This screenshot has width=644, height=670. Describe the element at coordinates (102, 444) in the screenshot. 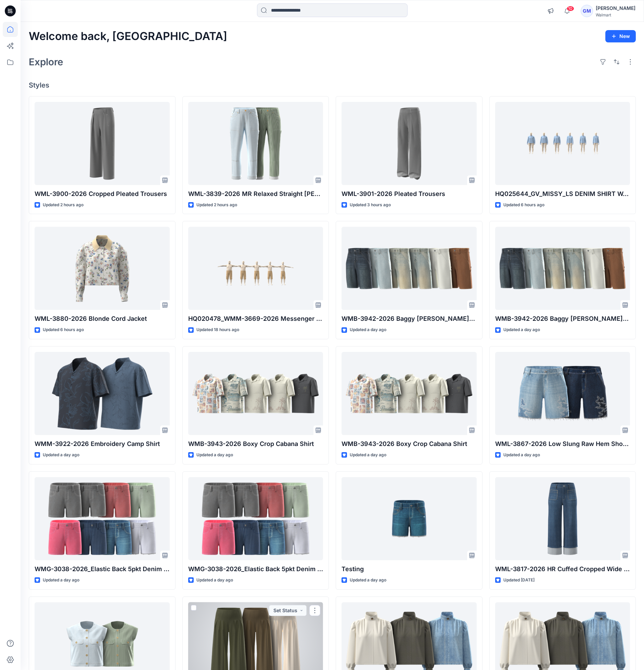

I see `p: WMM-3922-2026 Embroidery Camp Shirt` at that location.